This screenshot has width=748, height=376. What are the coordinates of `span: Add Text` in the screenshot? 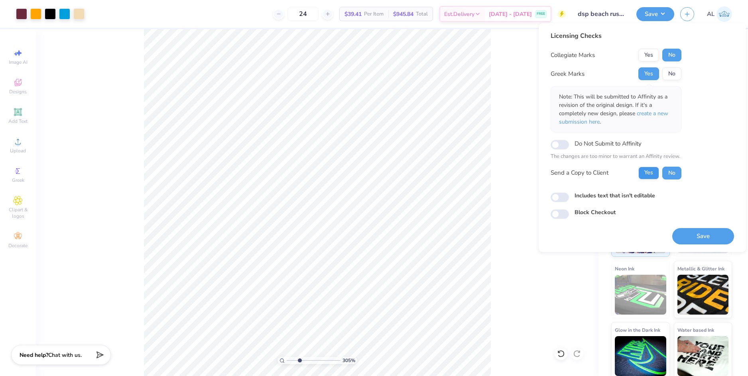 It's located at (18, 121).